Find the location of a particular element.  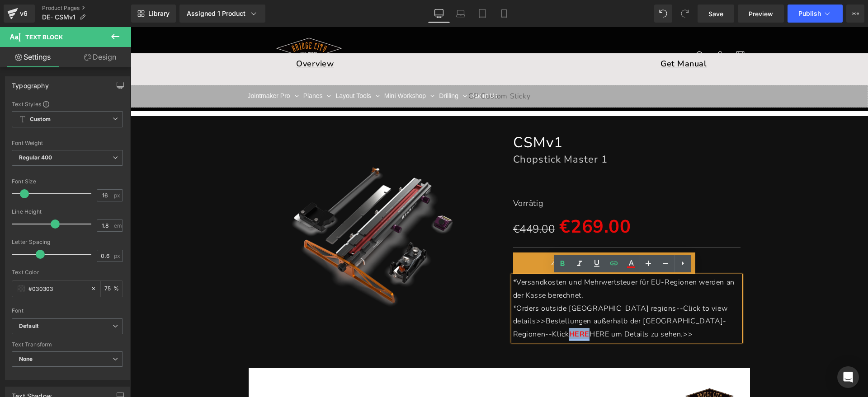

a: HERE is located at coordinates (448, 307).